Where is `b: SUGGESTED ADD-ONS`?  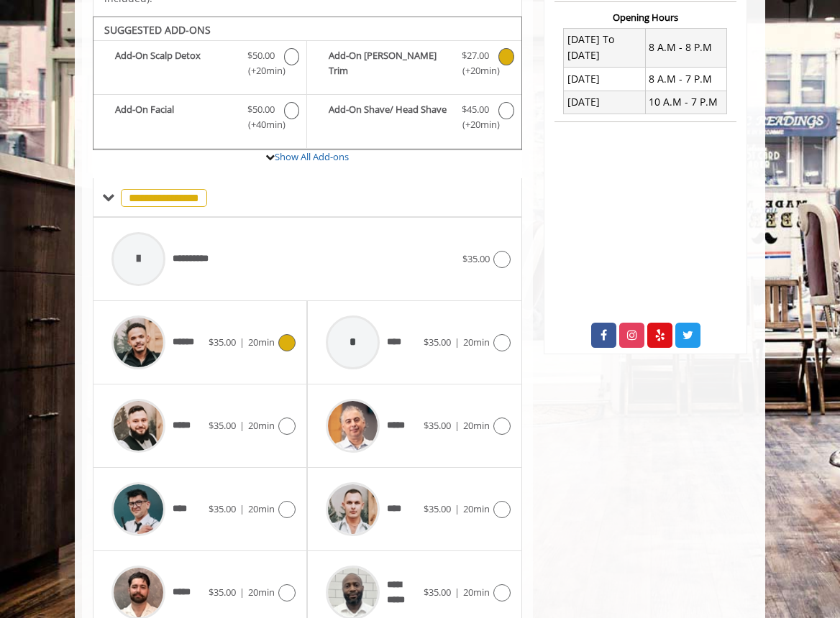
b: SUGGESTED ADD-ONS is located at coordinates (157, 30).